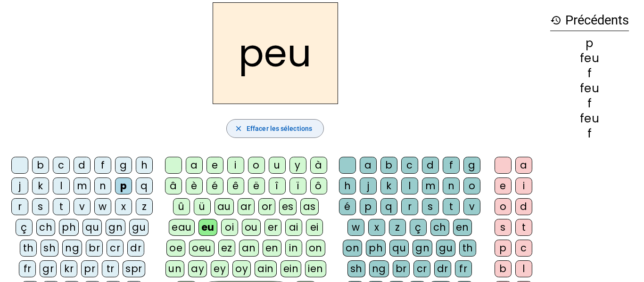  Describe the element at coordinates (472, 186) in the screenshot. I see `div: o` at that location.